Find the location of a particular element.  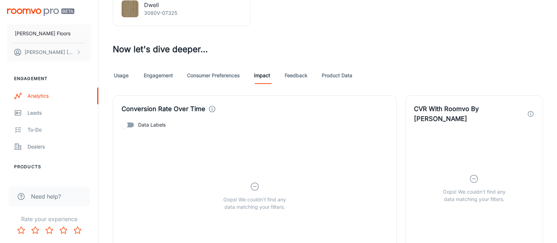

div: Analytics is located at coordinates (59, 96).